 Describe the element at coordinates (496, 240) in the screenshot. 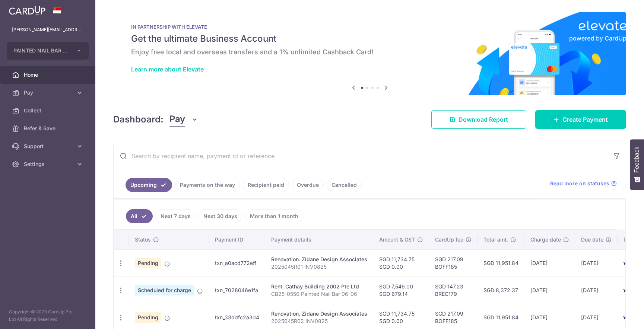

I see `span: Total amt.` at that location.